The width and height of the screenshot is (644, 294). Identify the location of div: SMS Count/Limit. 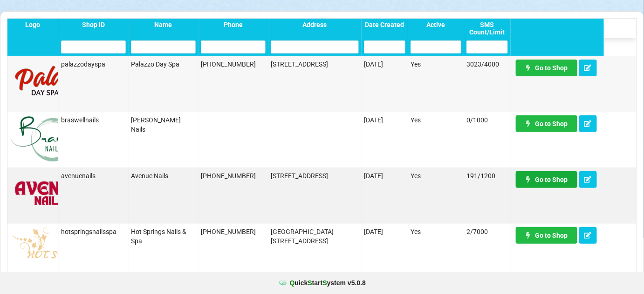
(487, 28).